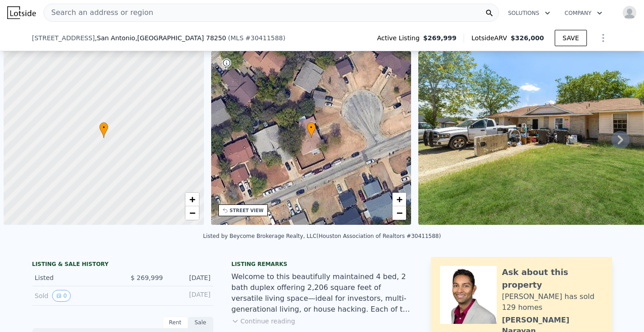 This screenshot has height=332, width=644. I want to click on button: SAVE, so click(570, 38).